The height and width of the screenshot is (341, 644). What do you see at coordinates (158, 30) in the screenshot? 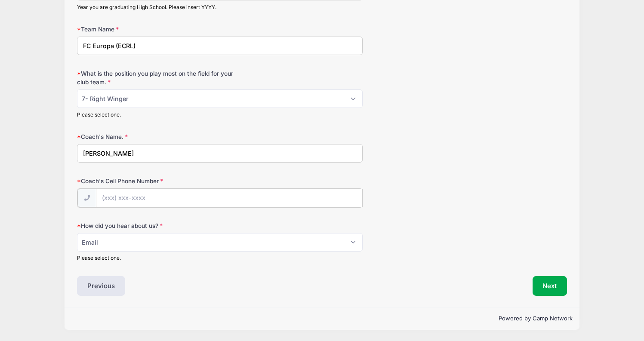
I see `label: Team Name` at bounding box center [158, 30].